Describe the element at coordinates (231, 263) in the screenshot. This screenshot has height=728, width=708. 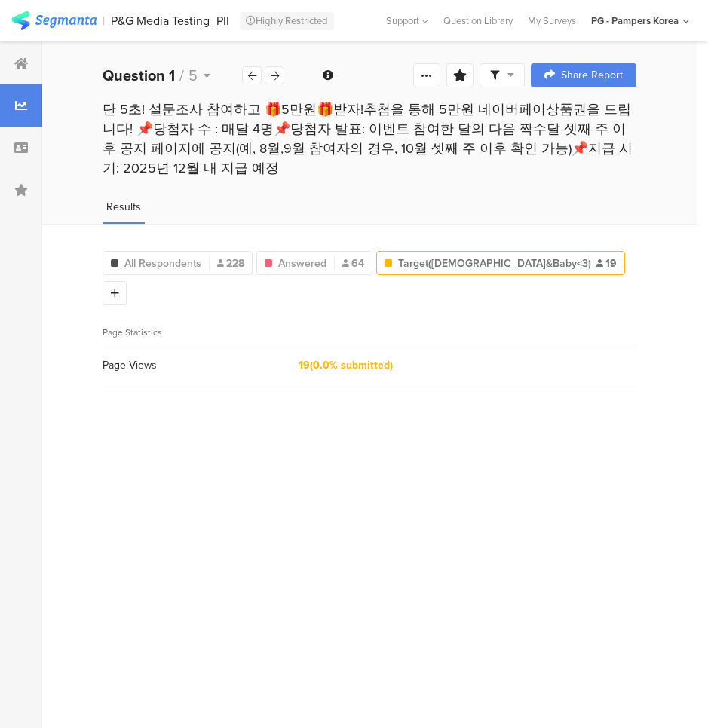
I see `span: 228` at that location.